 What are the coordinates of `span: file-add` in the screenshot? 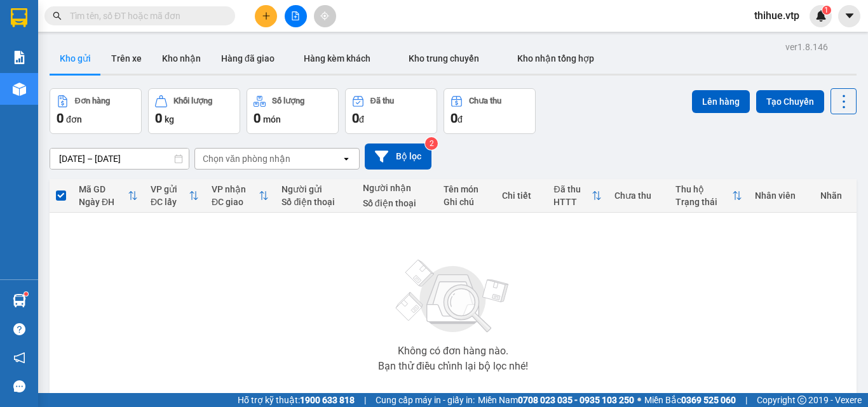 It's located at (295, 15).